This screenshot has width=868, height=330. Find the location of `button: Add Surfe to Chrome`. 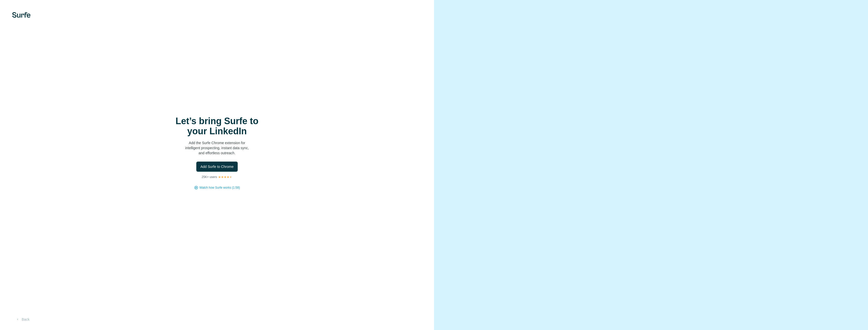

button: Add Surfe to Chrome is located at coordinates (217, 167).